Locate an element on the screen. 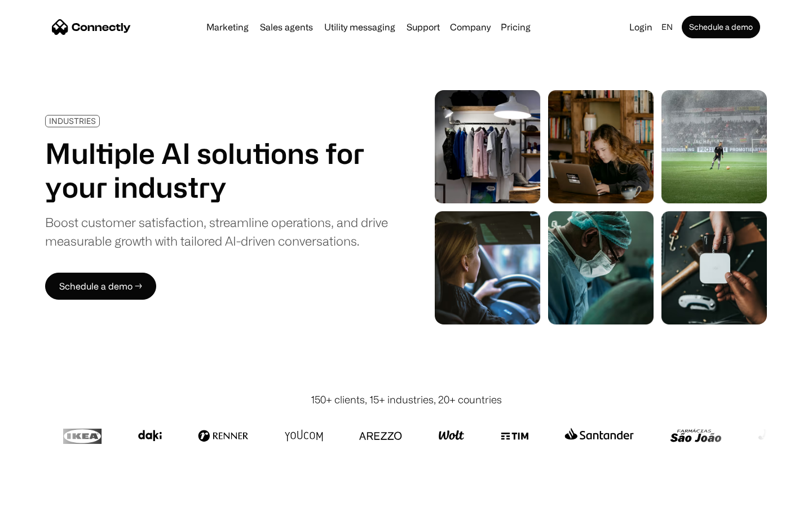 The image size is (812, 507). a: Support is located at coordinates (423, 27).